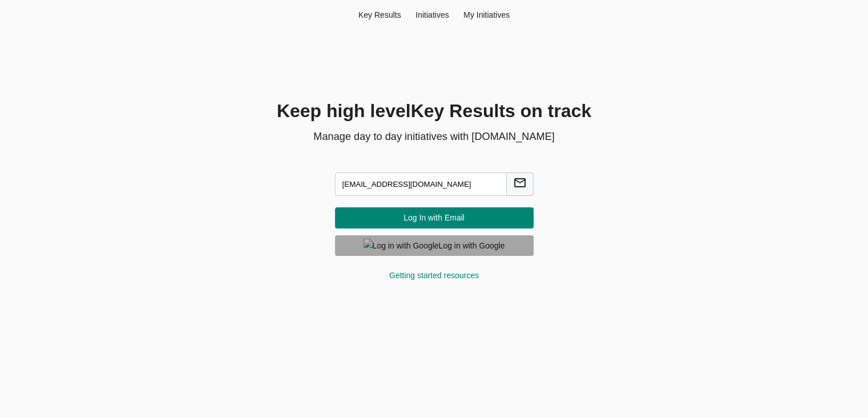  I want to click on h1: Keep high level Key Result s on track, so click(434, 111).